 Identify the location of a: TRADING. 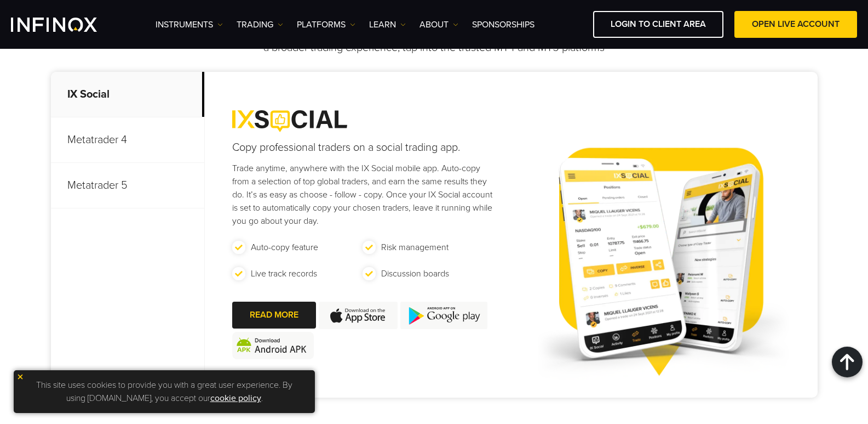
(260, 25).